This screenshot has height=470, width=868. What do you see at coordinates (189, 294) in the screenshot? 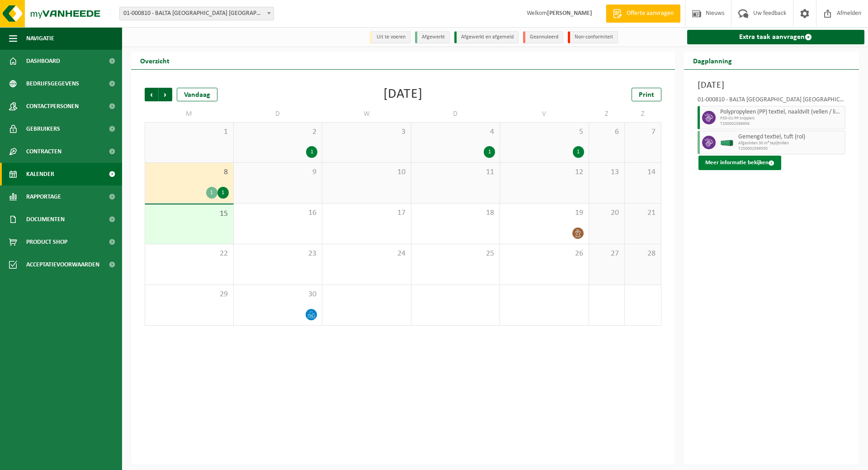
I see `span: 29` at bounding box center [189, 294].